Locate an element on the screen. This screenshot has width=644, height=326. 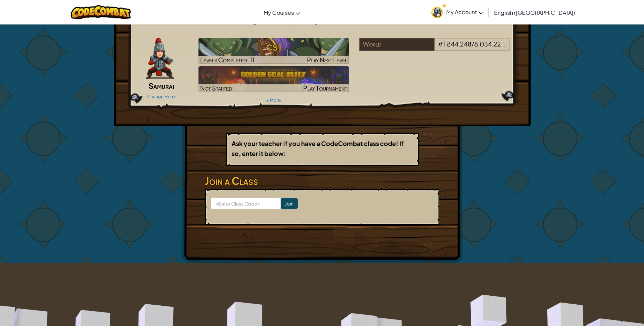
span: My Courses is located at coordinates (279, 12).